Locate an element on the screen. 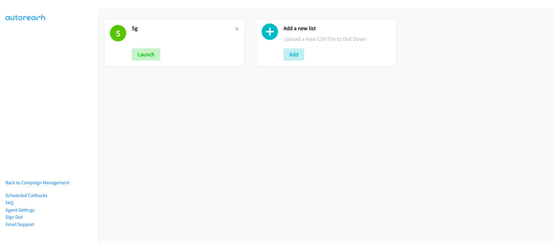 The image size is (554, 243). a: Sign Out is located at coordinates (14, 216).